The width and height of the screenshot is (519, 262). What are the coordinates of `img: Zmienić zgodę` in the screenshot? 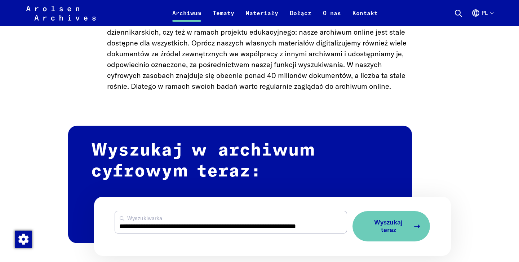 It's located at (23, 239).